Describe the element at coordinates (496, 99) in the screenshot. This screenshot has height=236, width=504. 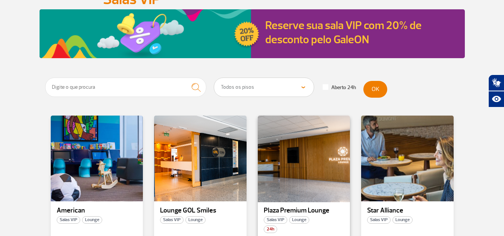
I see `button: Abrir recursos assistivos.` at that location.